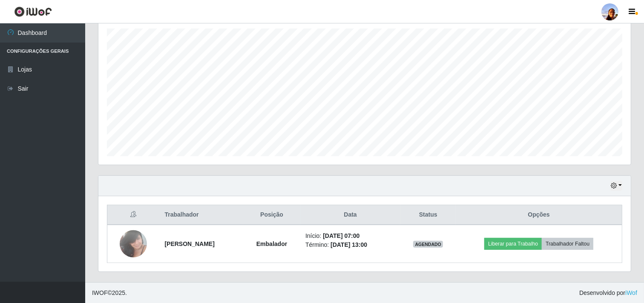  Describe the element at coordinates (133, 243) in the screenshot. I see `img: 1706050148347.jpeg` at that location.